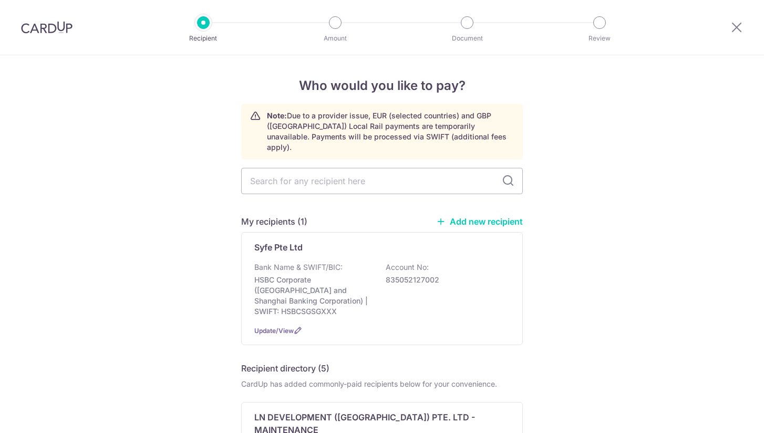  What do you see at coordinates (382, 86) in the screenshot?
I see `h4: Who would you like to pay?` at bounding box center [382, 86].